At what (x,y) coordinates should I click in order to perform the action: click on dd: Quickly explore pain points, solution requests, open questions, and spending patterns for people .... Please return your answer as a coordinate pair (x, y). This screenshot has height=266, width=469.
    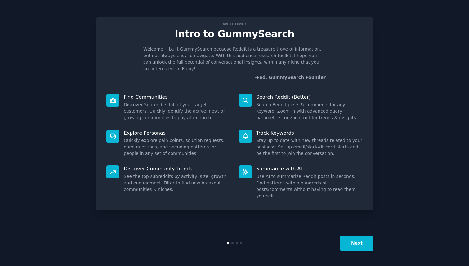
    Looking at the image, I should click on (177, 147).